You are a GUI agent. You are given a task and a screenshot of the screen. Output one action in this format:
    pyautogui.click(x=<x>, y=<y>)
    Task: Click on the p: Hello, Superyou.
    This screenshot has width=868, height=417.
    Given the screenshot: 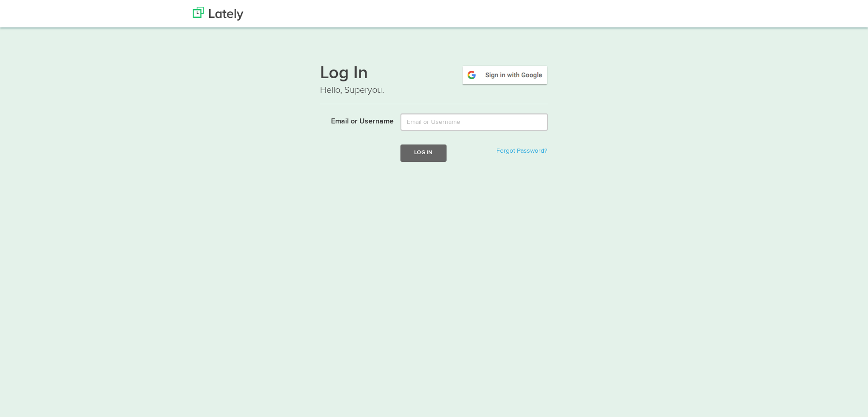 What is the action you would take?
    pyautogui.click(x=434, y=90)
    